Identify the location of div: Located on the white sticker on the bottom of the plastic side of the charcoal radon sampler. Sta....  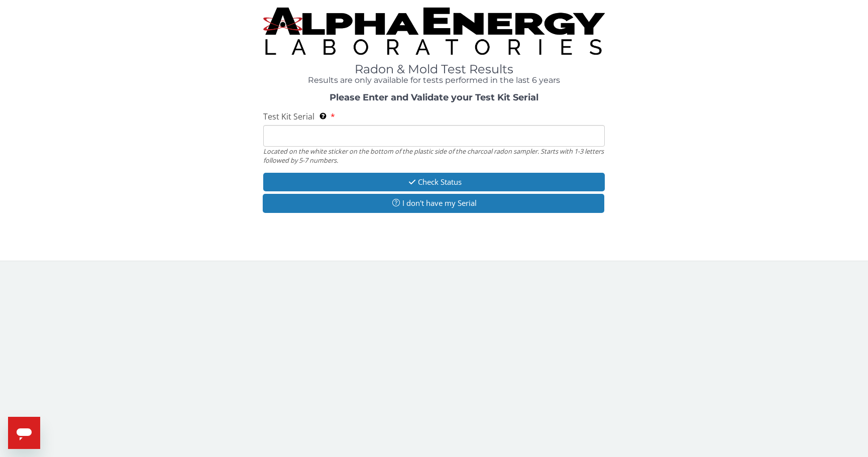
(434, 155).